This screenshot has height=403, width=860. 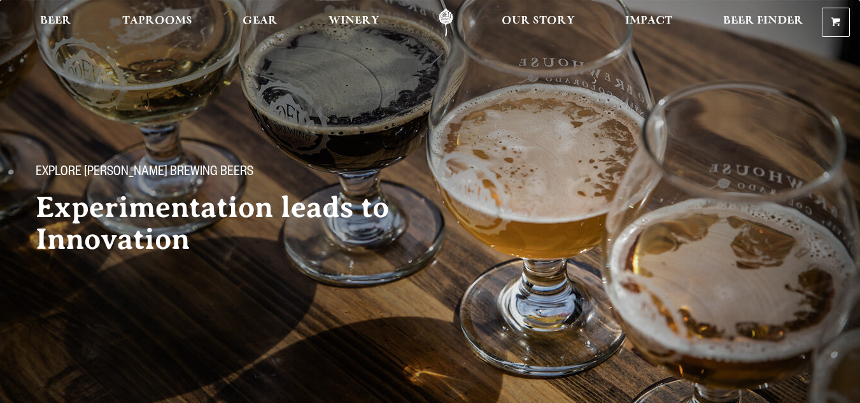 I want to click on span: Impact, so click(x=649, y=21).